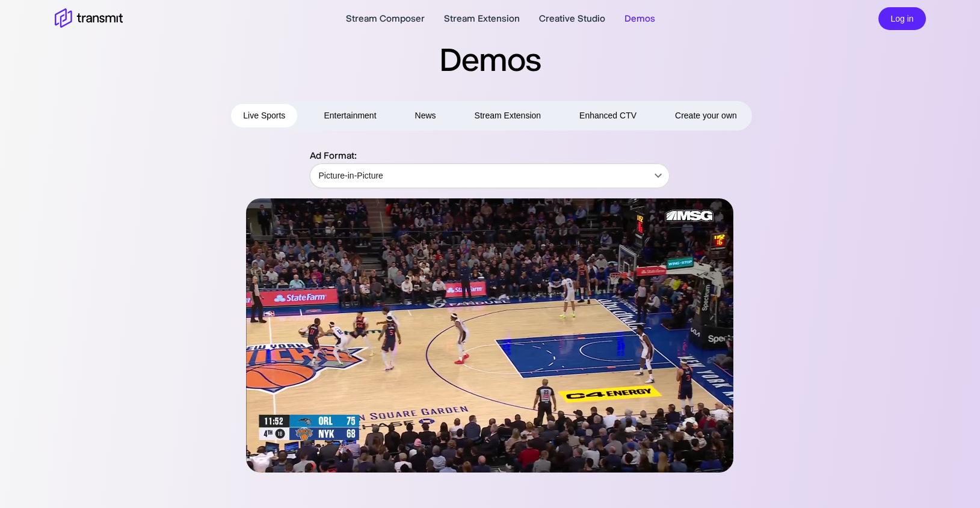 Image resolution: width=980 pixels, height=508 pixels. What do you see at coordinates (573, 19) in the screenshot?
I see `a: Creative Studio` at bounding box center [573, 19].